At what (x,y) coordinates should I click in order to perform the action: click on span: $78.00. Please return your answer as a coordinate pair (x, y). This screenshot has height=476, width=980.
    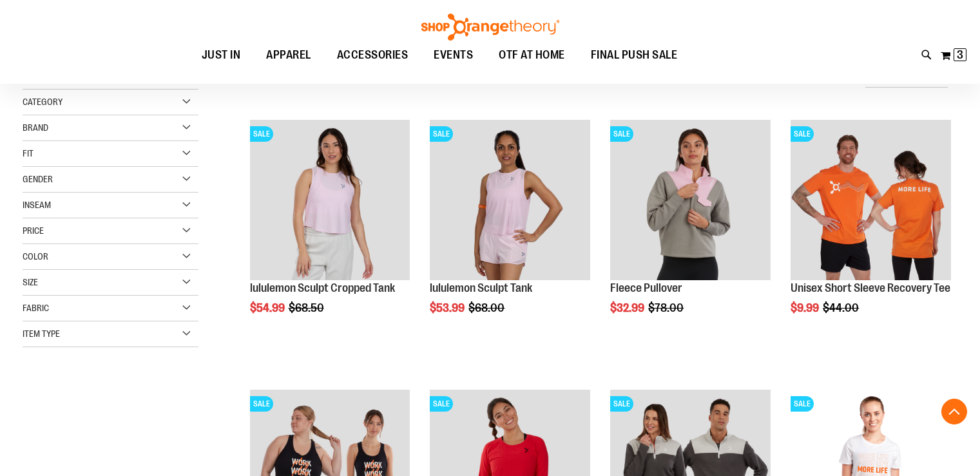
    Looking at the image, I should click on (667, 308).